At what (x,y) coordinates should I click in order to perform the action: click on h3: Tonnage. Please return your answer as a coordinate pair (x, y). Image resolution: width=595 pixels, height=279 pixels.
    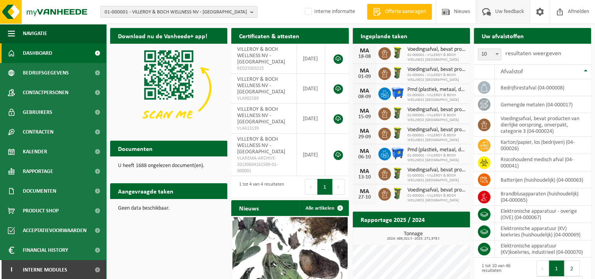
    Looking at the image, I should click on (414, 236).